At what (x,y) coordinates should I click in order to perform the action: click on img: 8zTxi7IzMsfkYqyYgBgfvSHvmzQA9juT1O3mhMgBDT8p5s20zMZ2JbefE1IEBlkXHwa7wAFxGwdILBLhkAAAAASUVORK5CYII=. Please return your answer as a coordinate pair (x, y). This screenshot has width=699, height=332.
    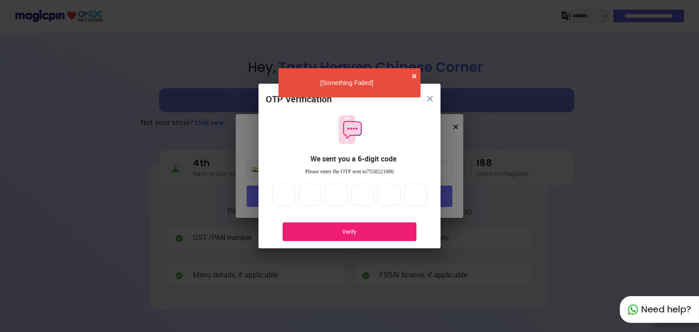
    Looking at the image, I should click on (430, 99).